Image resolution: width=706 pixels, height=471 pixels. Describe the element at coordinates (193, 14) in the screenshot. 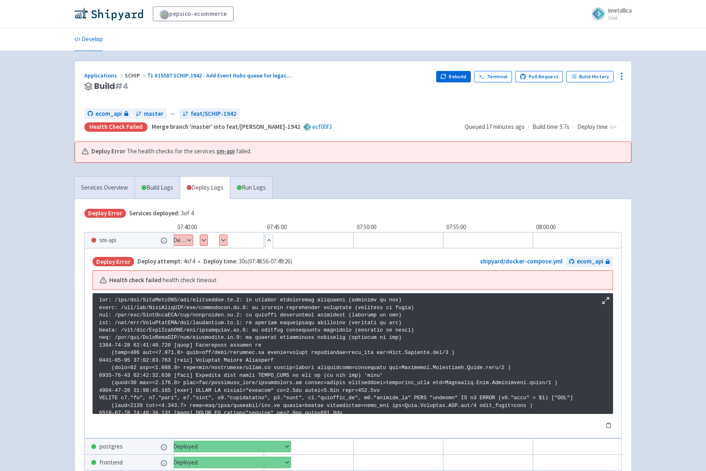

I see `a: pepsico-ecommerce` at that location.